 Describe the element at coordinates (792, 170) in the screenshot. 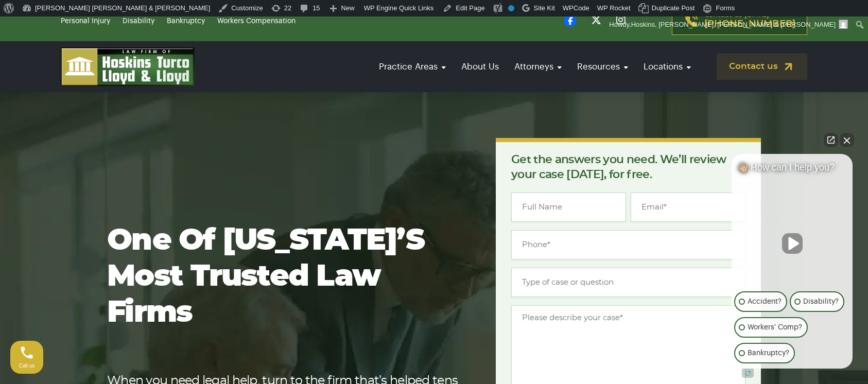

I see `div: 👋🏼 How can I help you?` at that location.